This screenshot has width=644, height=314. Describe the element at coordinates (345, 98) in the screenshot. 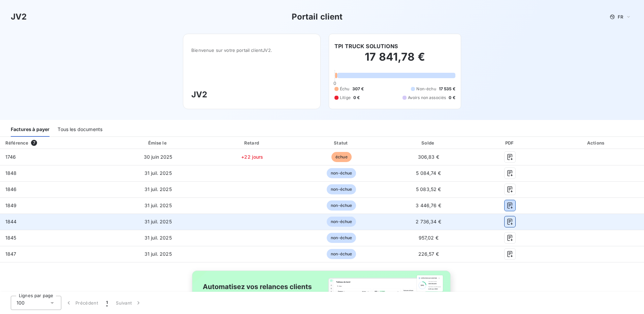

I see `span: Litige` at that location.